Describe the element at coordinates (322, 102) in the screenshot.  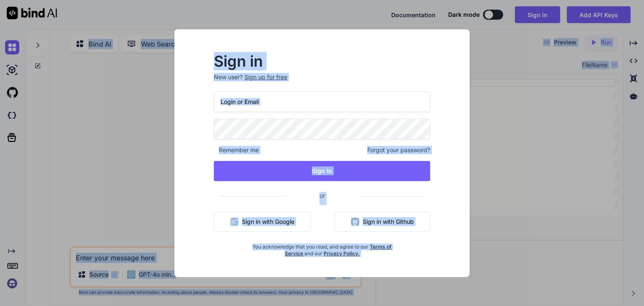
I see `input: Login or Email` at that location.